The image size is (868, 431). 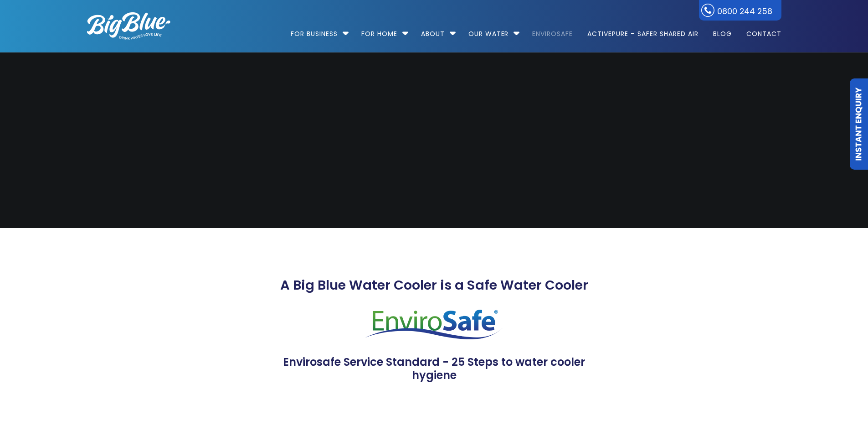 I want to click on a: logo, so click(x=129, y=26).